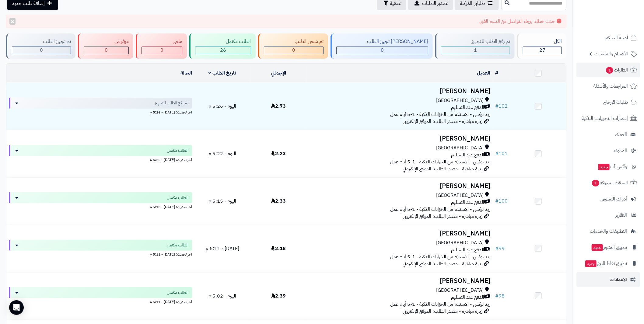  Describe the element at coordinates (617, 70) in the screenshot. I see `span: الطلبات` at that location.